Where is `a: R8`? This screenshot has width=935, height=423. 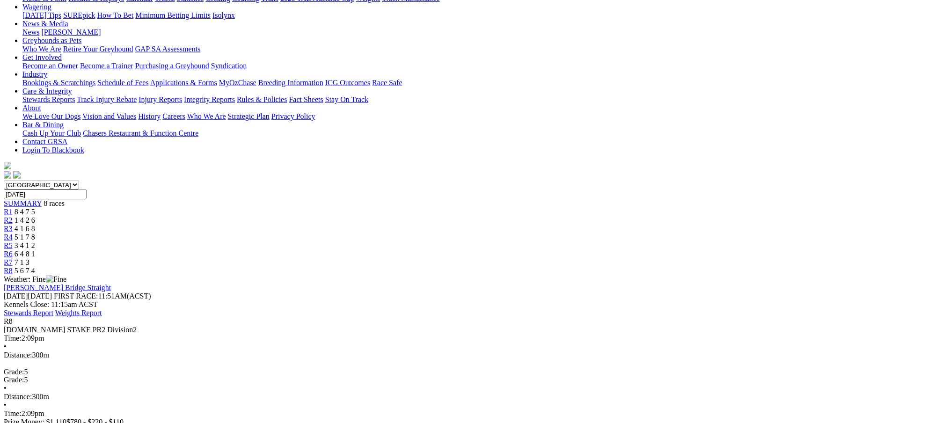 a: R8 is located at coordinates (8, 271).